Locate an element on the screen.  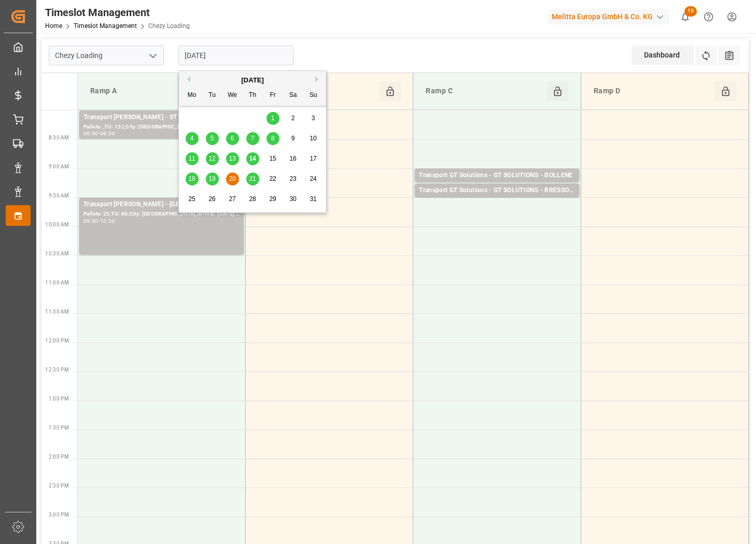
div: Choose Saturday, August 23rd, 2025 is located at coordinates (293, 179).